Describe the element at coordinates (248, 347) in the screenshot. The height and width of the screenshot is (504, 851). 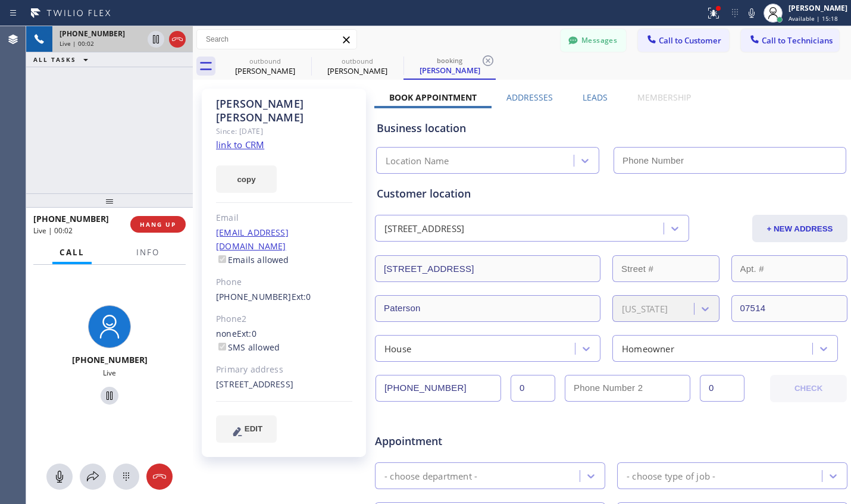
I see `label: SMS allowed` at that location.